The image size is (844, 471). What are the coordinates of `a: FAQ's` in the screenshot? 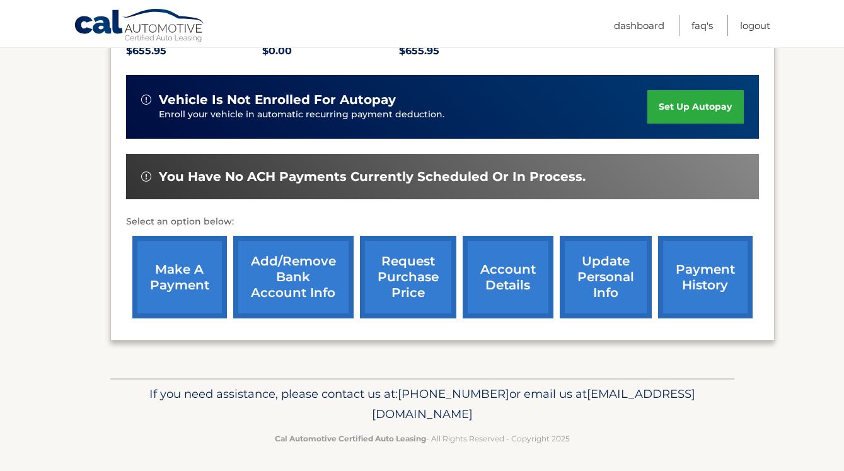 It's located at (702, 25).